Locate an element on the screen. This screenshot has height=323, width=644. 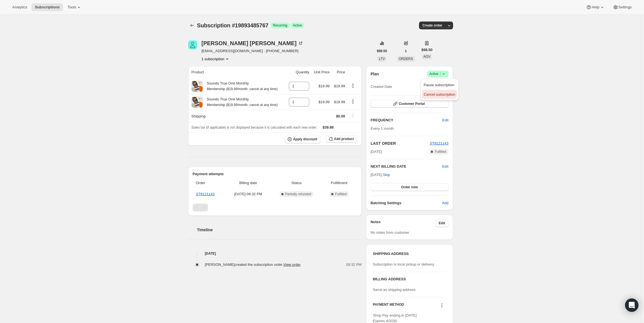
button: Order now is located at coordinates (409, 187).